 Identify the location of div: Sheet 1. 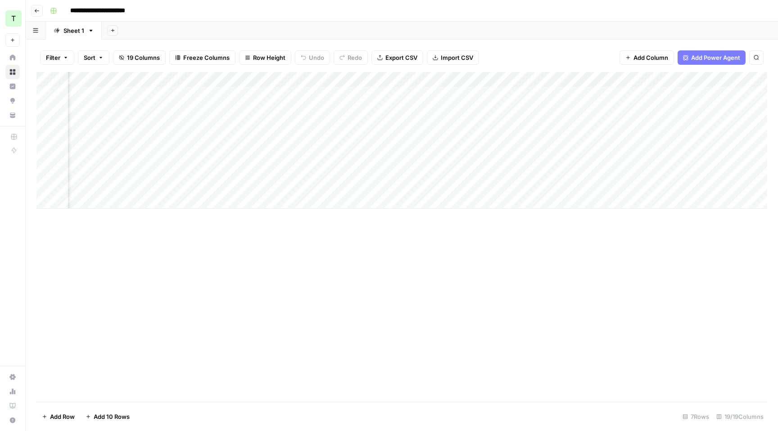
(74, 31).